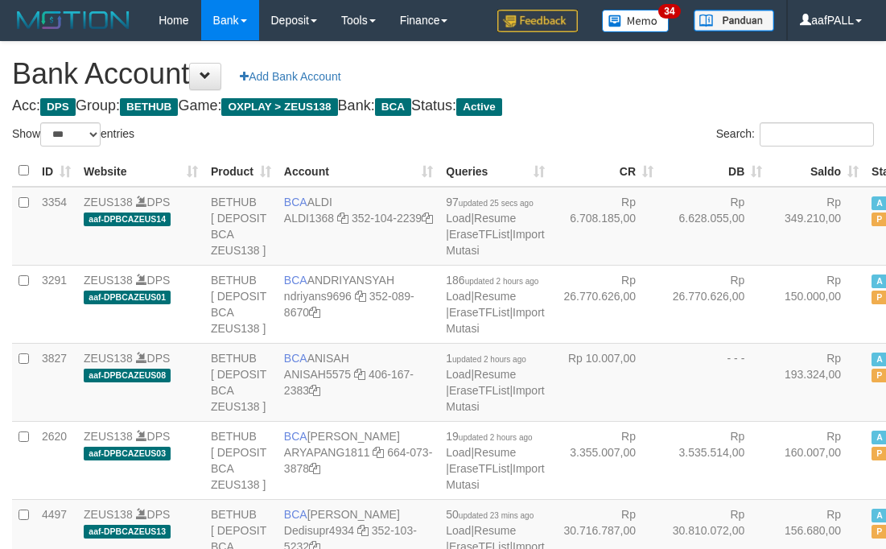 The image size is (886, 549). Describe the element at coordinates (56, 171) in the screenshot. I see `th: ID: activate to sort column ascending` at that location.